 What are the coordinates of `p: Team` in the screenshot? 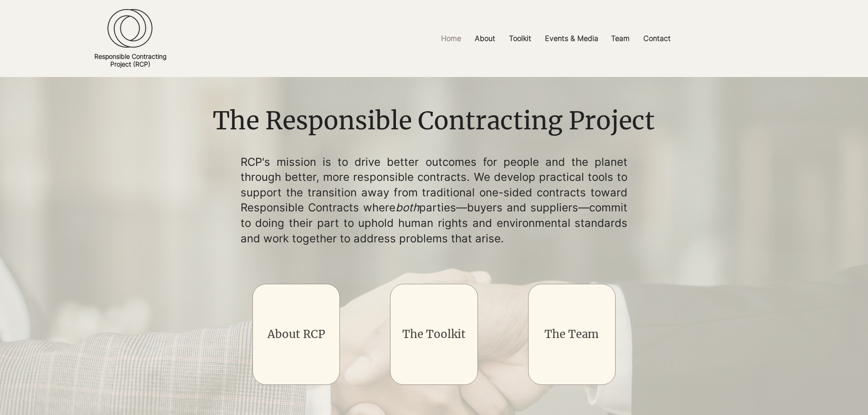 It's located at (620, 38).